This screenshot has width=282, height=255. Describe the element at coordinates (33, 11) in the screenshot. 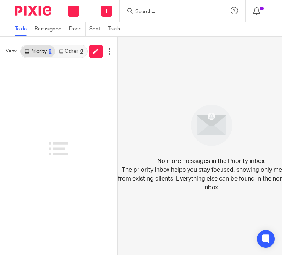

I see `img: Pixie` at that location.